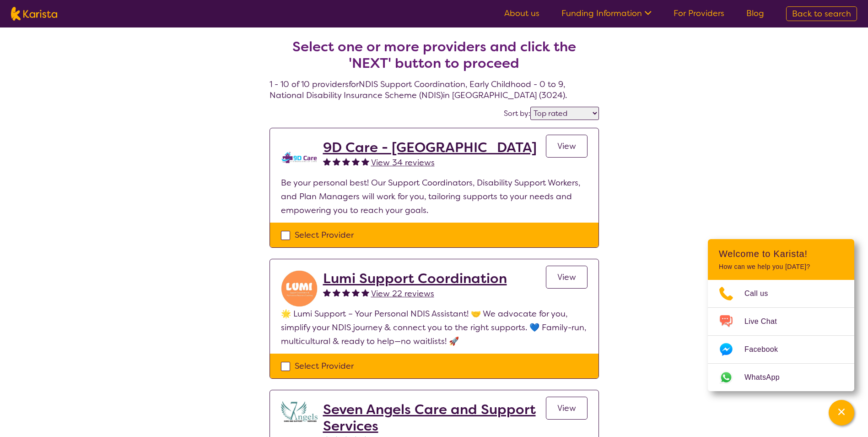 Image resolution: width=868 pixels, height=437 pixels. Describe the element at coordinates (766, 349) in the screenshot. I see `span: Facebook` at that location.